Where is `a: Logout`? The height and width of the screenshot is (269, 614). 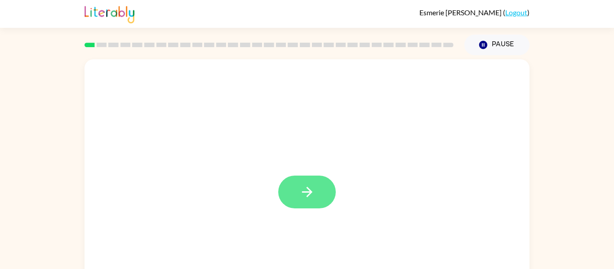
a: Logout is located at coordinates (516, 12).